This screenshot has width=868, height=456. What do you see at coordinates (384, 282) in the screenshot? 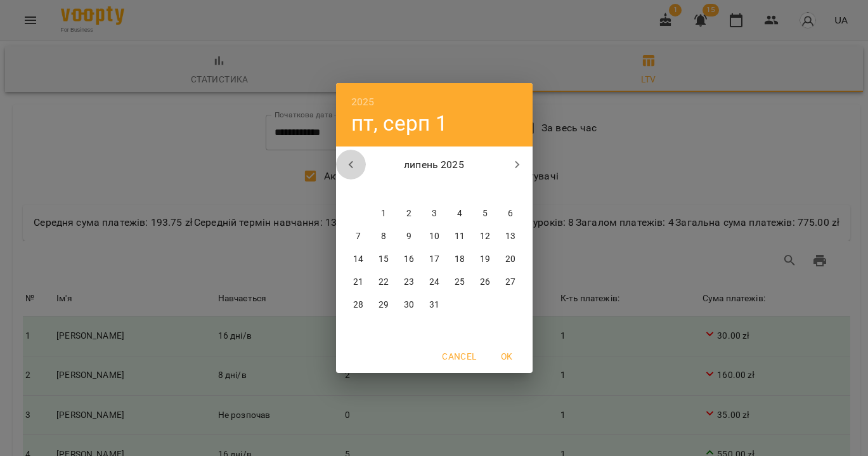
I see `button: 22` at bounding box center [384, 282].